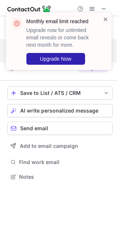  What do you see at coordinates (64, 162) in the screenshot?
I see `span: Find work email` at bounding box center [64, 162].